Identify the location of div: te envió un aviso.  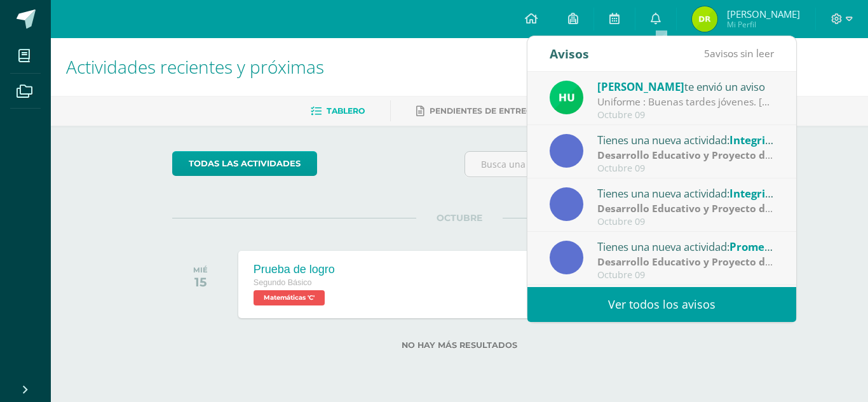
(686, 87).